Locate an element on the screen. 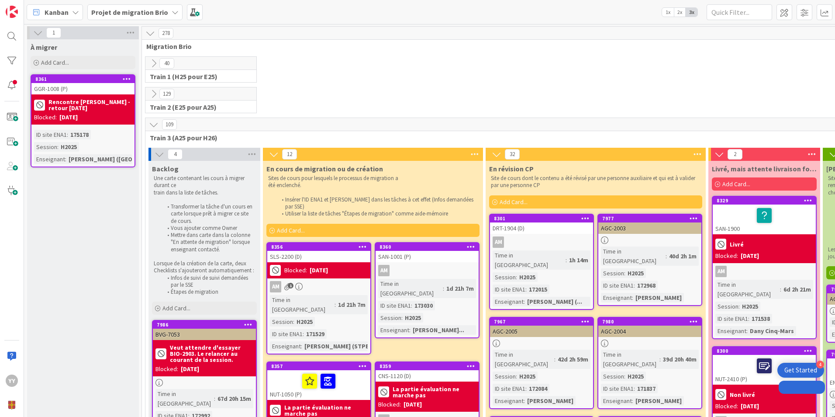  div: 7980 is located at coordinates (651, 321).